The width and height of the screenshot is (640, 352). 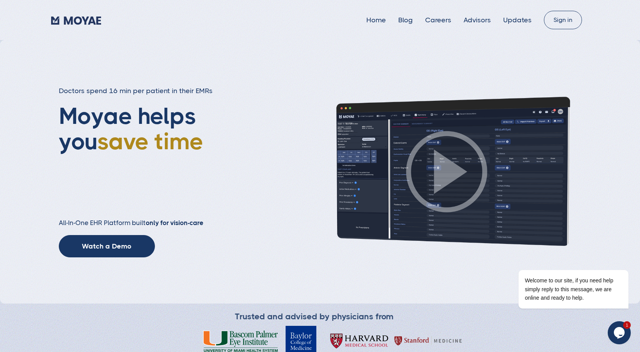 I want to click on h1: Moyae helps you, so click(x=161, y=153).